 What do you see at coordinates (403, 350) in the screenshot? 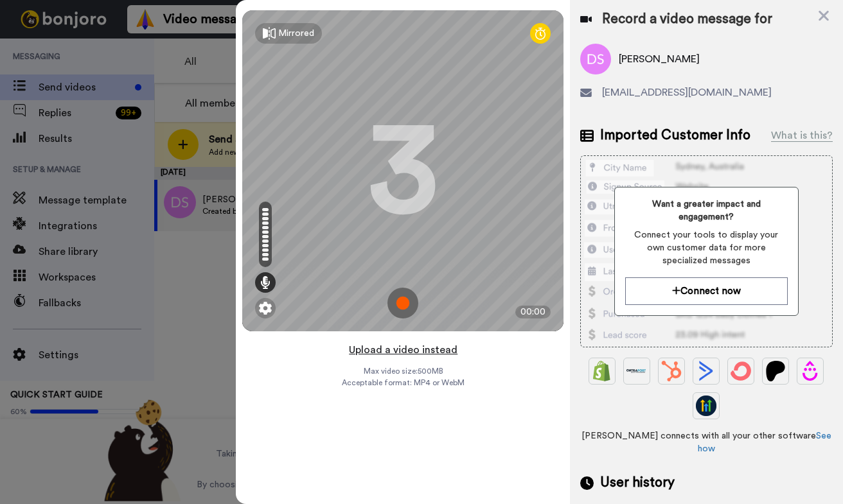
I see `button: Upload a video instead` at bounding box center [403, 350].